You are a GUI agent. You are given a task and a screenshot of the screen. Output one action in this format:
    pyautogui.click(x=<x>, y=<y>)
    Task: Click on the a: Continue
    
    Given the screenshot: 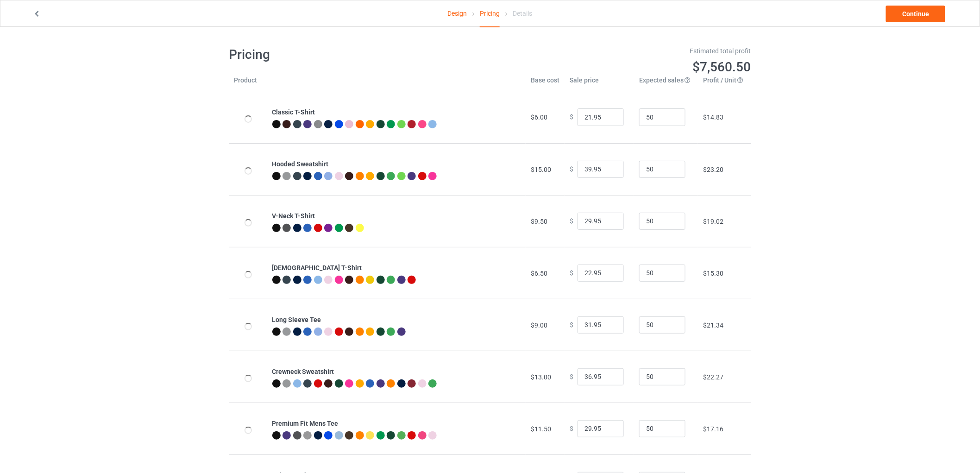 What is the action you would take?
    pyautogui.click(x=916, y=14)
    